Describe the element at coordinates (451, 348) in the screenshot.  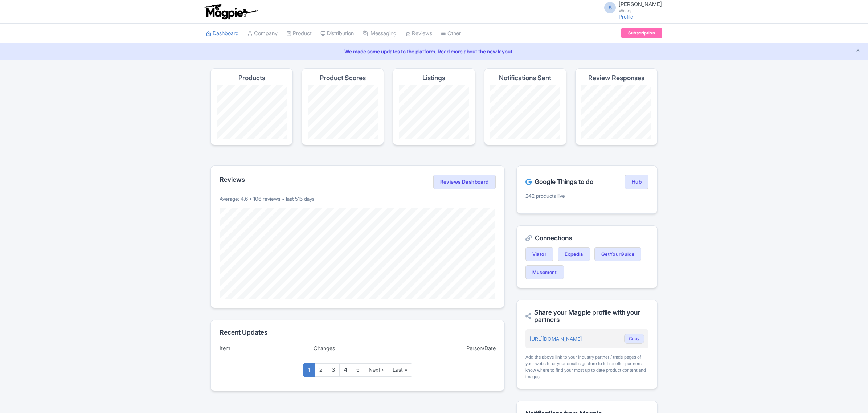
I see `div: Person/Date` at that location.